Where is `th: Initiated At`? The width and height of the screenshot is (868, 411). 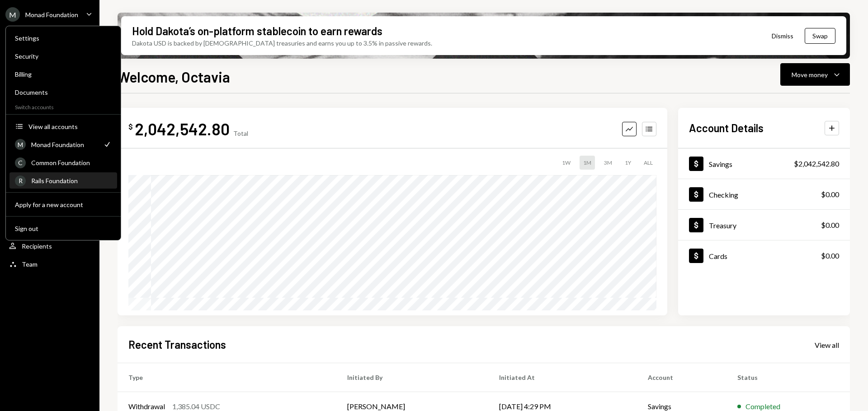 th: Initiated At is located at coordinates (562, 378).